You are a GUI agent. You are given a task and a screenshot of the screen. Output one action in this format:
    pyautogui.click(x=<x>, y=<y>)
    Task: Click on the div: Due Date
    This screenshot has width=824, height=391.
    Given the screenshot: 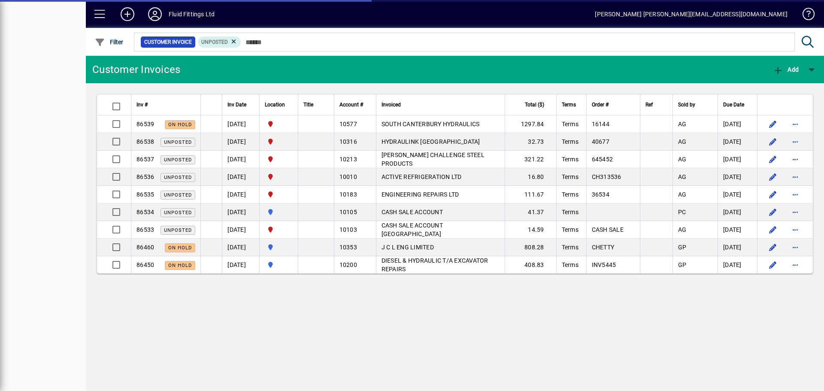 What is the action you would take?
    pyautogui.click(x=737, y=105)
    